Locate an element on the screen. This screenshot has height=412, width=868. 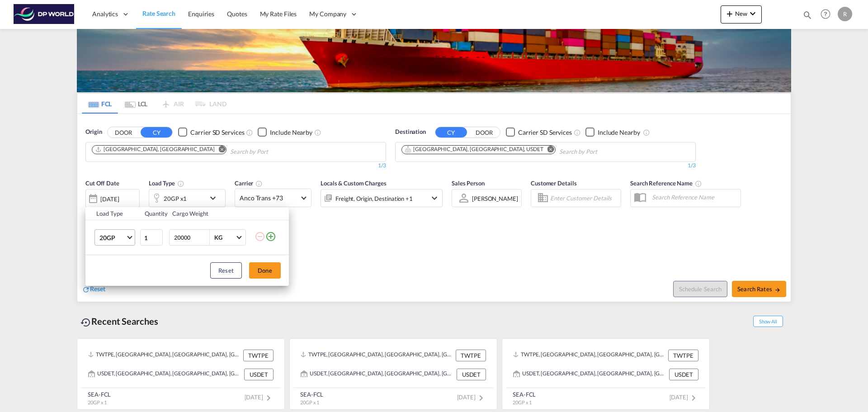
button: Done is located at coordinates (265, 271).